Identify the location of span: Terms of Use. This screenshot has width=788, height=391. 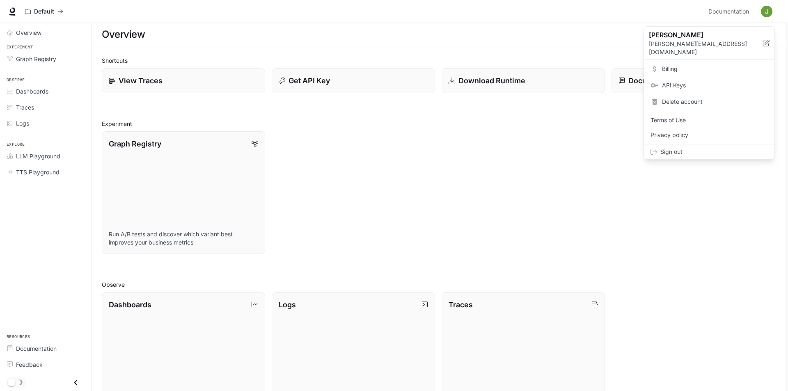
(709, 120).